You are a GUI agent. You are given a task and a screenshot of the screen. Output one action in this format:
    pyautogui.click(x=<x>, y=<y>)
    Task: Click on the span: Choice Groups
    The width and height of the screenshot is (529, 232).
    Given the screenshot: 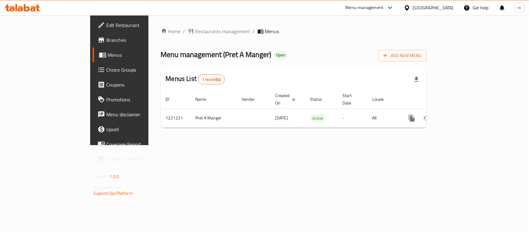 What is the action you would take?
    pyautogui.click(x=140, y=70)
    